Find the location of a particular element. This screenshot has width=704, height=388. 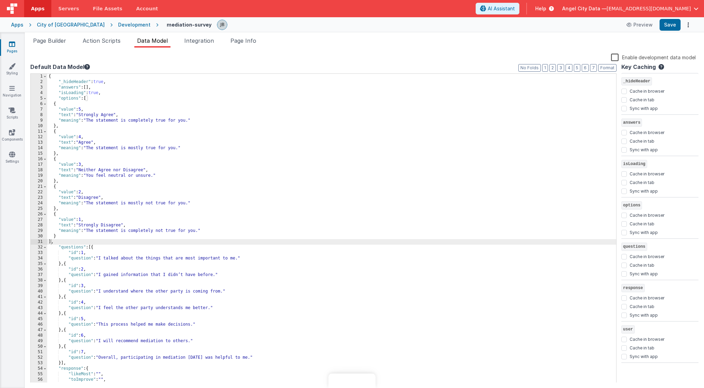

div: 6 is located at coordinates (39, 104).